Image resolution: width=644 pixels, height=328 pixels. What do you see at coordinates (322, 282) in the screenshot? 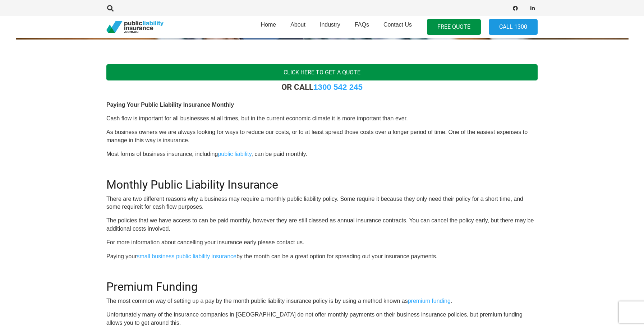
I see `h2: Premium Funding` at bounding box center [322, 282].